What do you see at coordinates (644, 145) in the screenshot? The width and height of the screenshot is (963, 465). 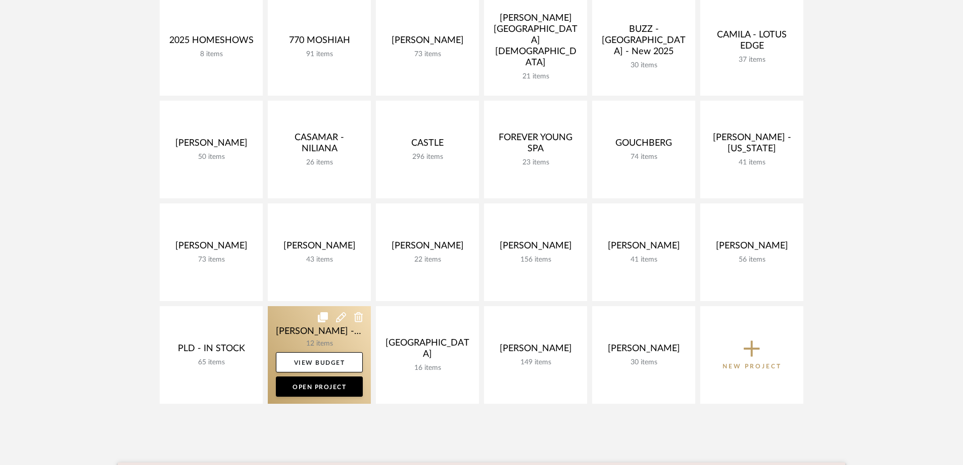 I see `div: GOUCHBERG` at bounding box center [644, 145].